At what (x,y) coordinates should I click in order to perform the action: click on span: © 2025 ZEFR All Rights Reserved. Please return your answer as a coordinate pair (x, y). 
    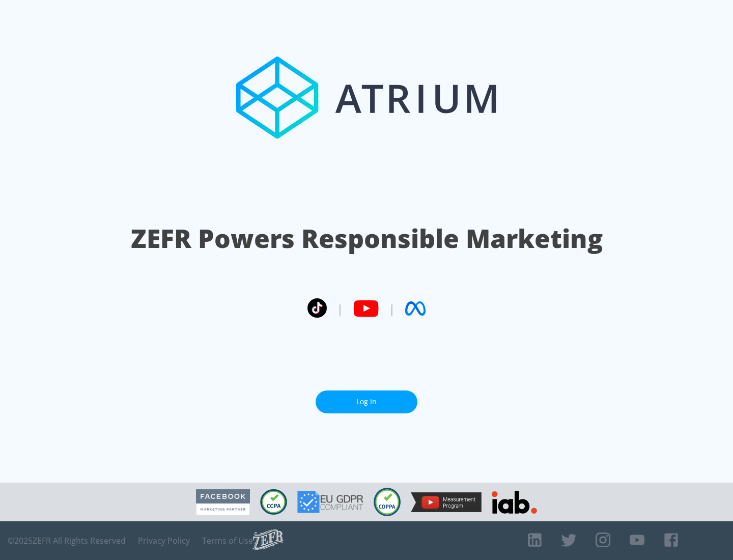
    Looking at the image, I should click on (67, 541).